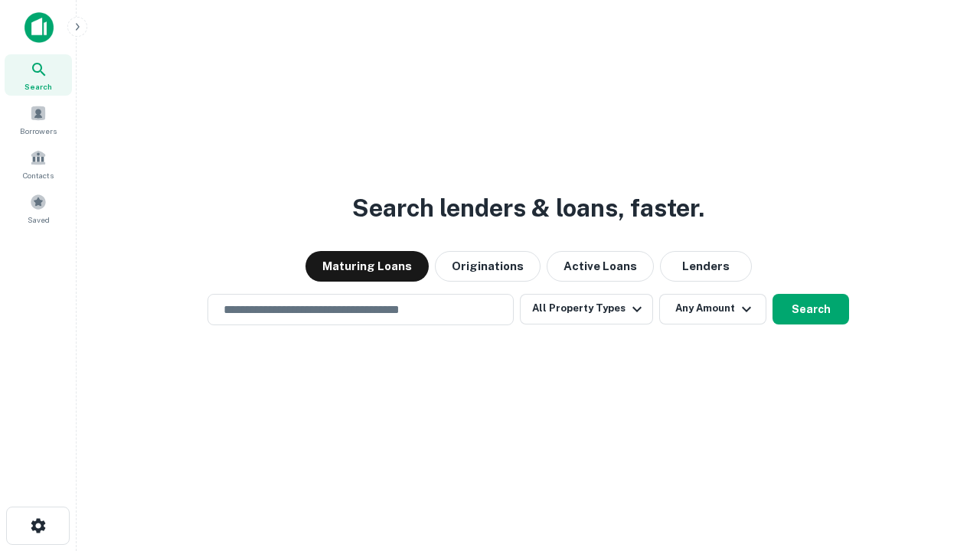  What do you see at coordinates (39, 220) in the screenshot?
I see `span: Saved` at bounding box center [39, 220].